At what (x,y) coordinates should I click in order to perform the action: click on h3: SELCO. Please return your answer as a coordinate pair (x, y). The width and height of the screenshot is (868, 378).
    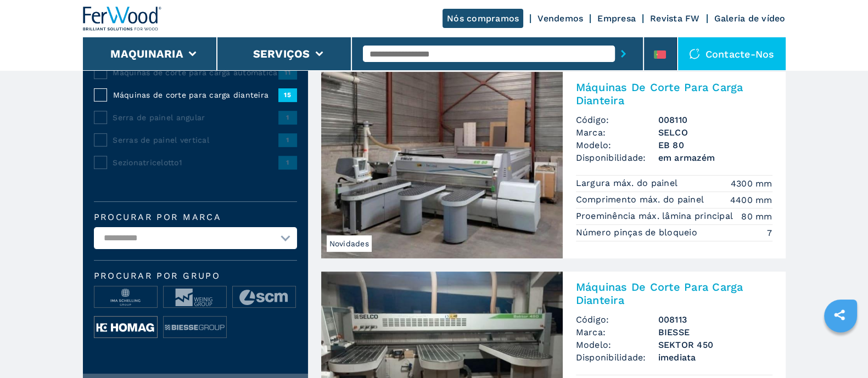
    Looking at the image, I should click on (715, 132).